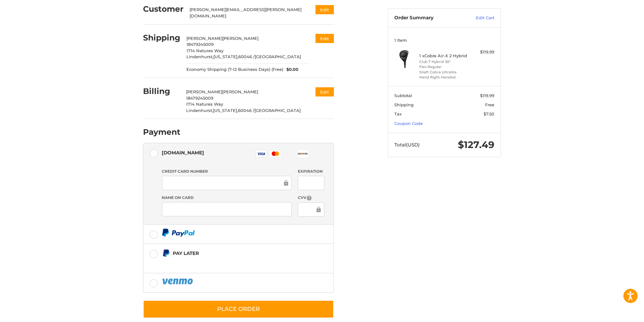 This screenshot has width=644, height=322. Describe the element at coordinates (444, 72) in the screenshot. I see `li: Shaft Cobra Ultralite` at that location.